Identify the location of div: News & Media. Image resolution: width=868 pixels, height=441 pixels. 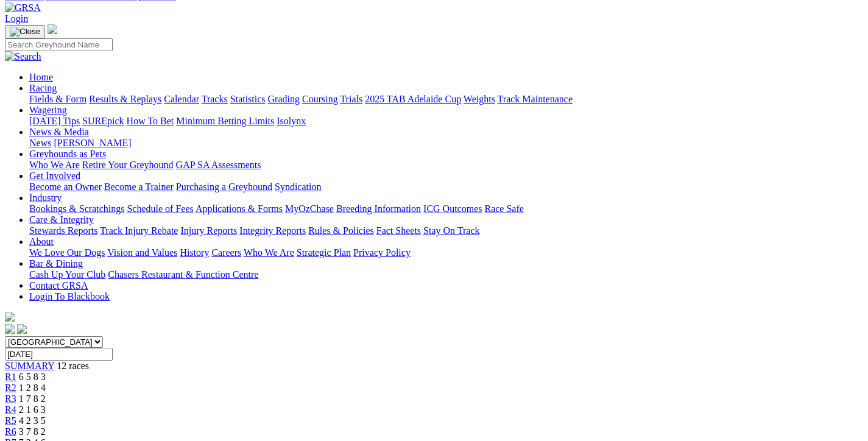
(446, 143).